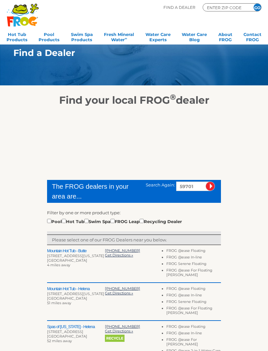 Image resolution: width=268 pixels, height=351 pixels. I want to click on a: ContactFROG, so click(252, 36).